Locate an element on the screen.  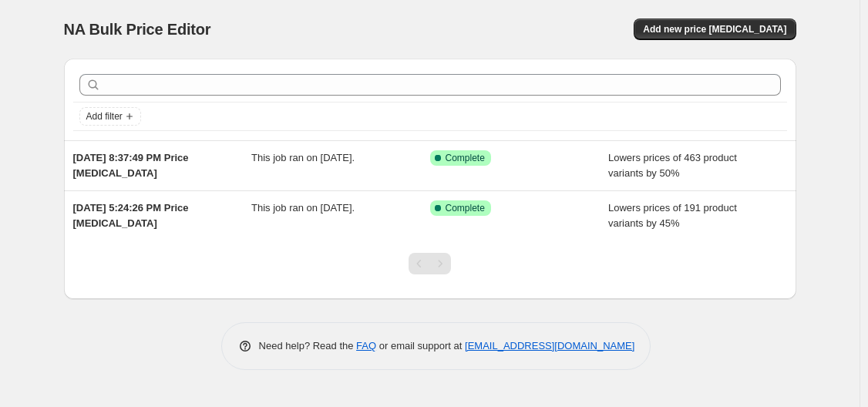
span: Need help? Read the is located at coordinates (308, 345).